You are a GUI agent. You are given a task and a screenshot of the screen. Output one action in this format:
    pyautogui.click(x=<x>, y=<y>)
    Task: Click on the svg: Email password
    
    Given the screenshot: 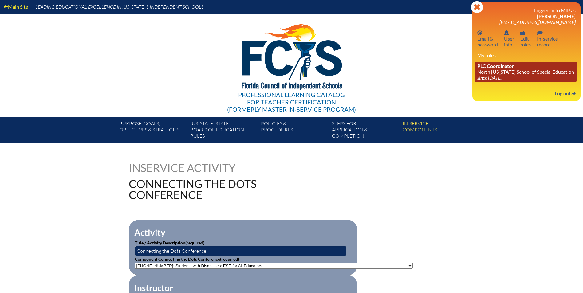 What is the action you would take?
    pyautogui.click(x=480, y=33)
    